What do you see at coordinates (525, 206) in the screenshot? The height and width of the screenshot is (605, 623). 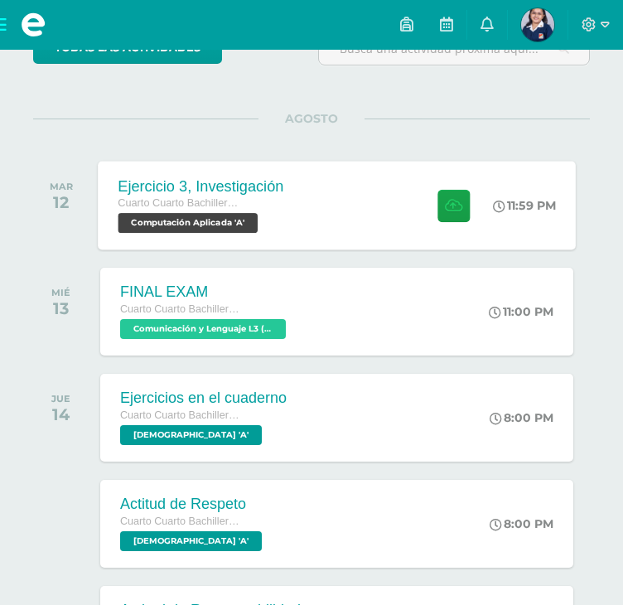 I see `div: 11:59 PM` at bounding box center [525, 206].